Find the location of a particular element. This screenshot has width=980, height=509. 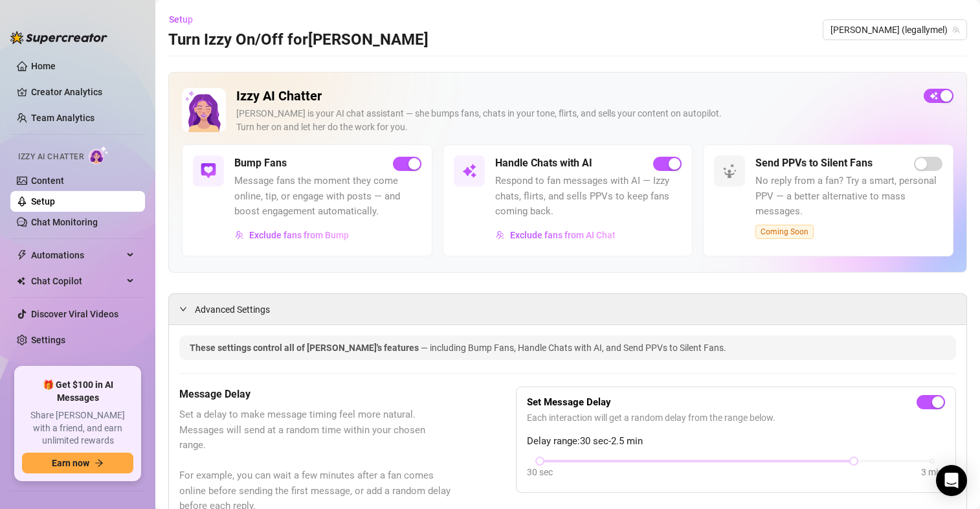

h5: Bump Fans is located at coordinates (260, 163).